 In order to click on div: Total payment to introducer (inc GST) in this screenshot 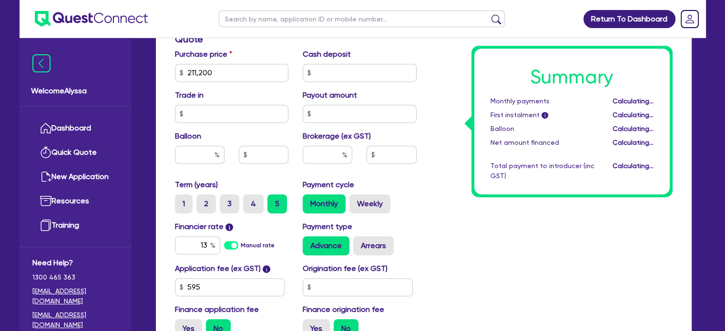, I will do `click(543, 171)`.